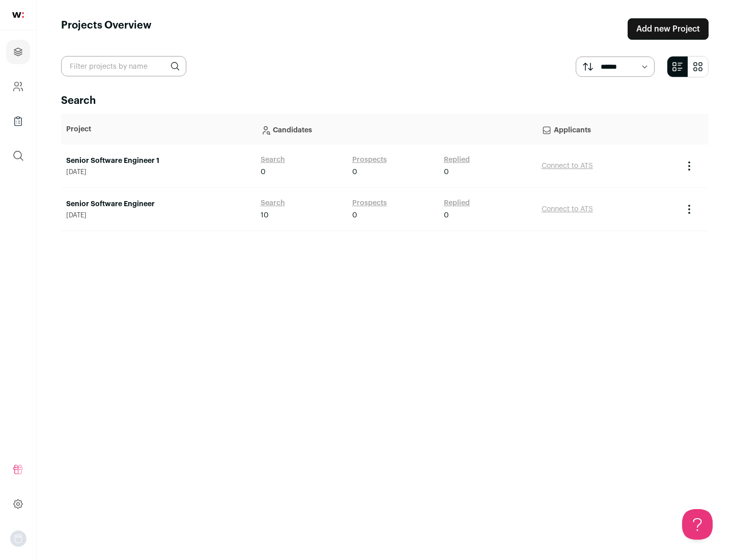 The image size is (733, 560). Describe the element at coordinates (18, 87) in the screenshot. I see `a: Company and ATS Settings` at that location.